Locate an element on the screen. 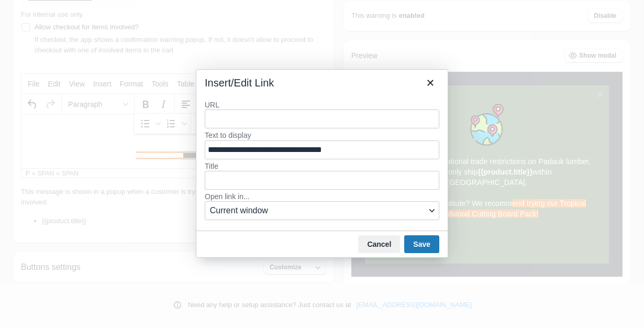 This screenshot has height=327, width=644. span: Current window is located at coordinates (318, 211).